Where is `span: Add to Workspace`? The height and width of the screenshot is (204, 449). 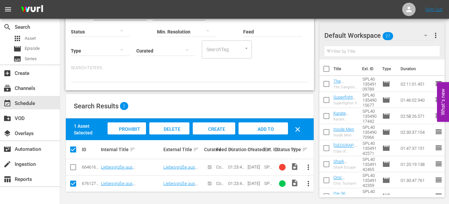 span: Add to Workspace is located at coordinates (263, 135).